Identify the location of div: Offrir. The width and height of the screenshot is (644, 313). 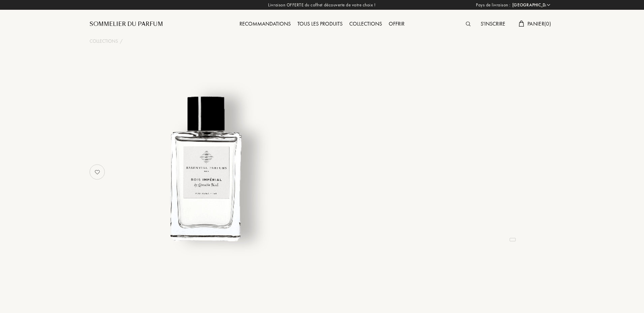
(396, 24).